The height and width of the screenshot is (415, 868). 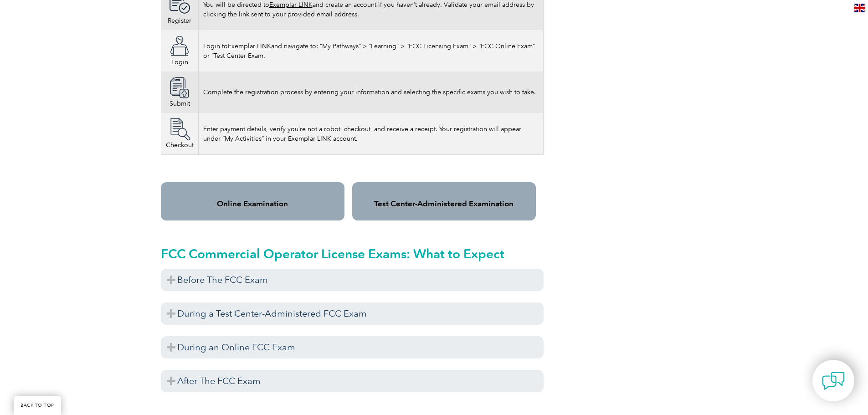 What do you see at coordinates (179, 134) in the screenshot?
I see `td: Checkout` at bounding box center [179, 134].